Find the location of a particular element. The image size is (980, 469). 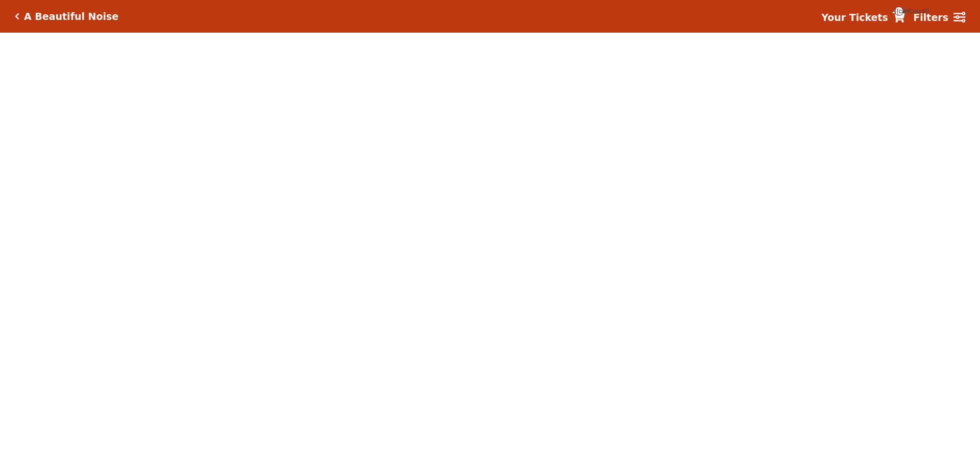

a: Filters is located at coordinates (939, 18).